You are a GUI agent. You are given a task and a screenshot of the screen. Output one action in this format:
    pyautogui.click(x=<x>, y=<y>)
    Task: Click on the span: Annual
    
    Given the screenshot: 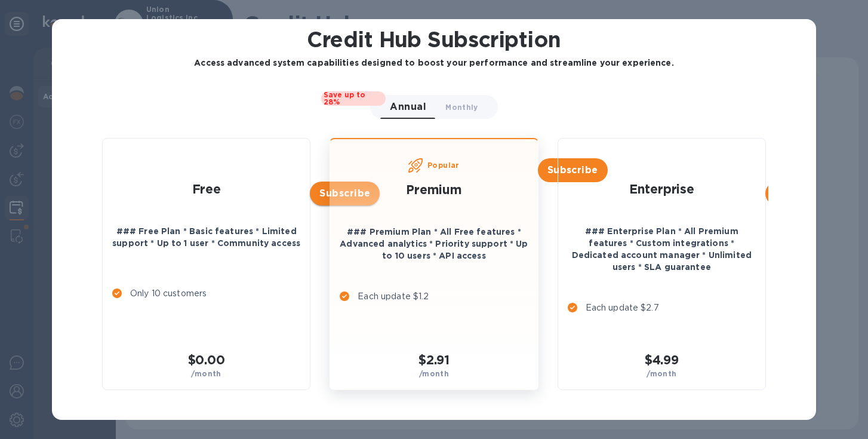 What is the action you would take?
    pyautogui.click(x=408, y=107)
    